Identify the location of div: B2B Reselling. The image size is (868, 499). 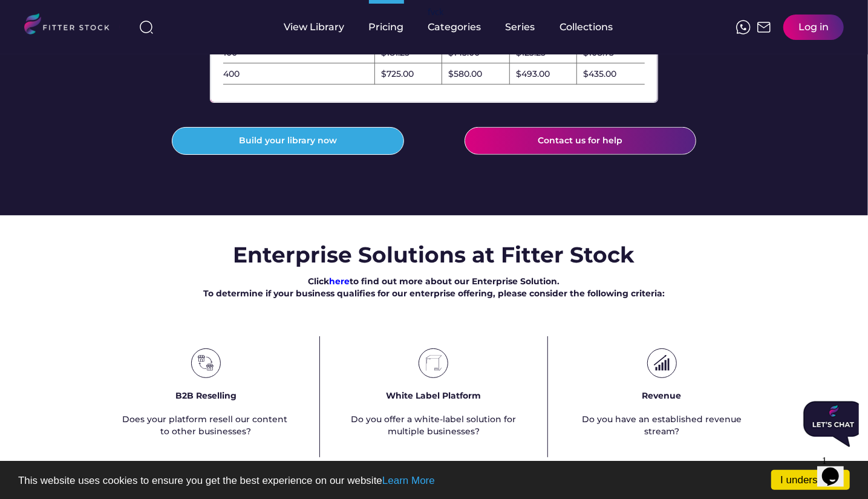
(206, 397).